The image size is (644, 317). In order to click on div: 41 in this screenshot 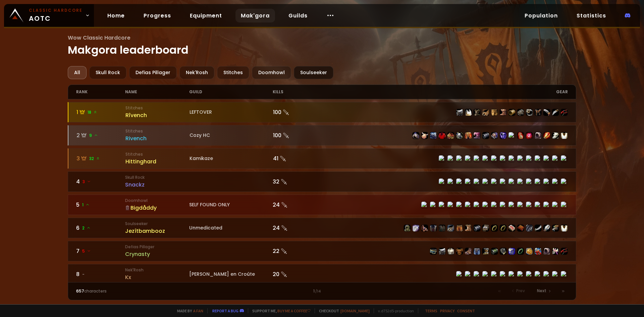, I will do `click(297, 158)`.